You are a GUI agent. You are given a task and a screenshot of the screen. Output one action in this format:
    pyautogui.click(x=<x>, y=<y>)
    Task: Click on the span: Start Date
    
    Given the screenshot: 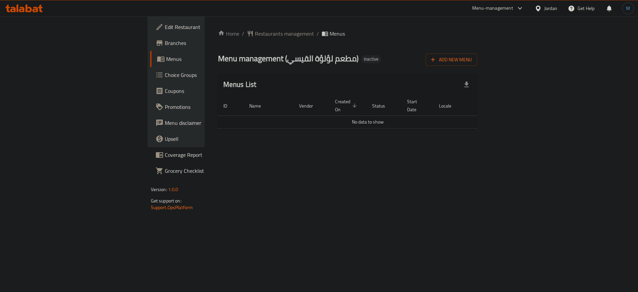 What is the action you would take?
    pyautogui.click(x=417, y=105)
    